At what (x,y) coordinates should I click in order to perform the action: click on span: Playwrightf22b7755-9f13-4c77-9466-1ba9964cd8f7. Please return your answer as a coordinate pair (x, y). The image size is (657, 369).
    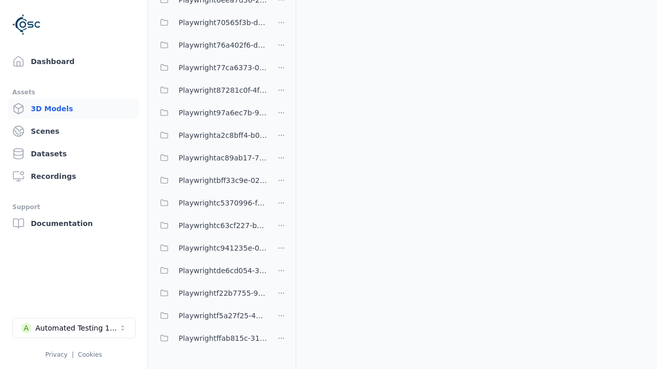
    Looking at the image, I should click on (223, 294).